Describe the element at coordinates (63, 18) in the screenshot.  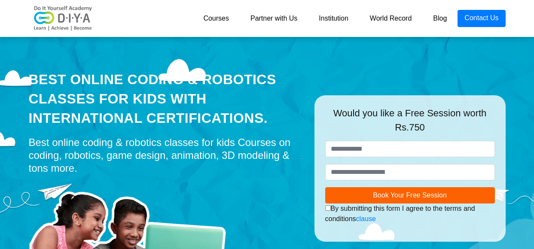
I see `img: logo-v2.png` at that location.